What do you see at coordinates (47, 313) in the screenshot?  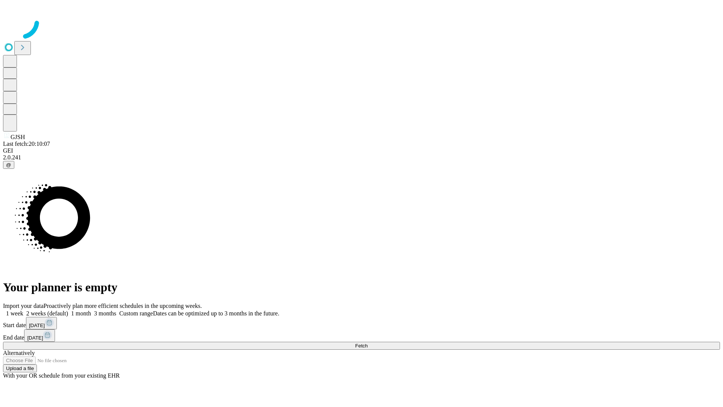 I see `span: 2 weeks (default)` at bounding box center [47, 313].